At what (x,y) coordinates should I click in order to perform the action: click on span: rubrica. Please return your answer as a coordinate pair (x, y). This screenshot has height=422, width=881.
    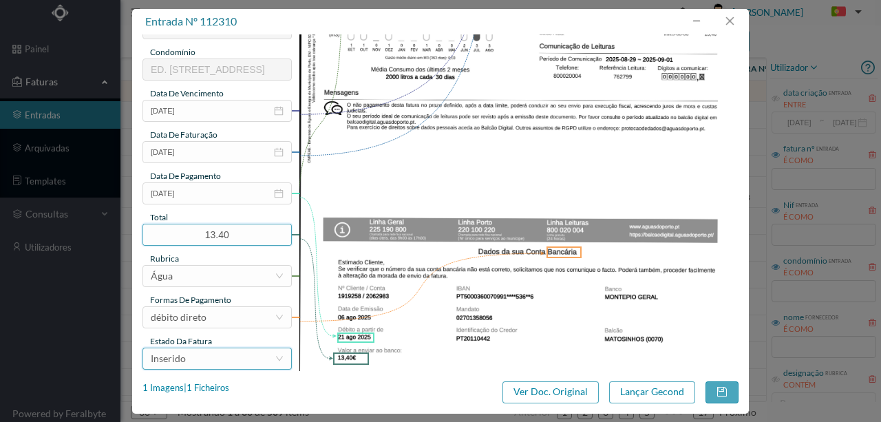
    Looking at the image, I should click on (164, 258).